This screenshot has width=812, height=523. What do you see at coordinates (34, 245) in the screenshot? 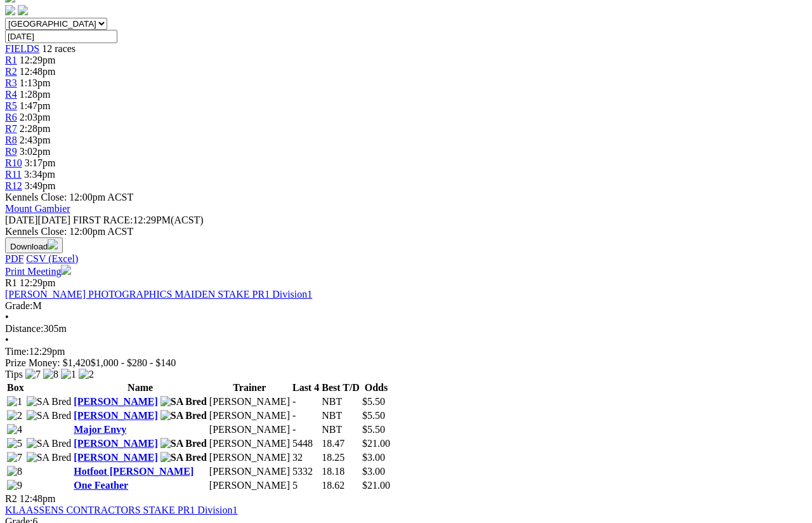
I see `button: Download` at bounding box center [34, 245].